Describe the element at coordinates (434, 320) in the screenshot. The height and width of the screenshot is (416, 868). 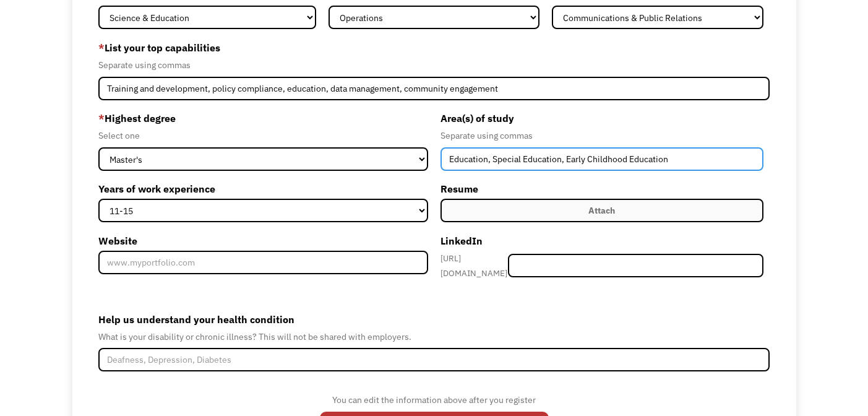
I see `label: Help us understand your health condition` at that location.